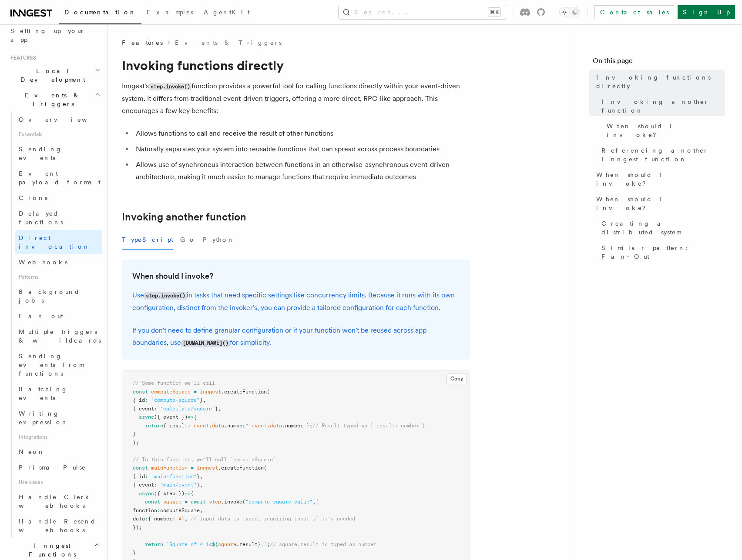 The width and height of the screenshot is (742, 560). Describe the element at coordinates (175, 426) in the screenshot. I see `span: { result` at that location.